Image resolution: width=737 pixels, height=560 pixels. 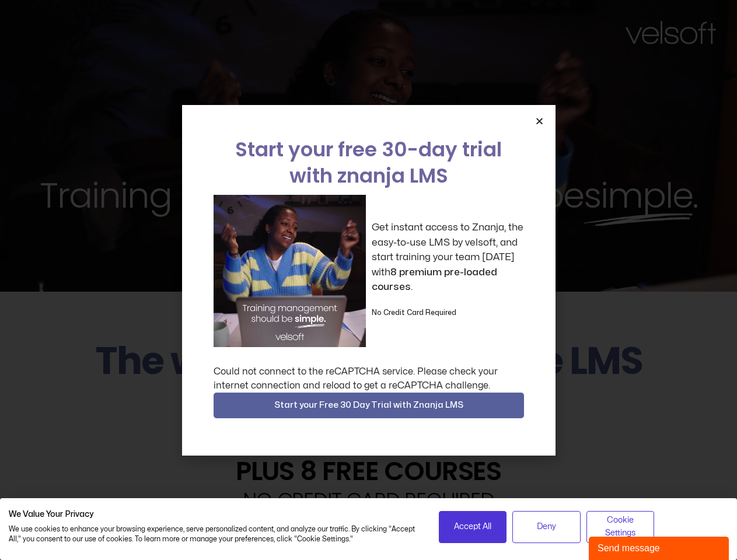 What do you see at coordinates (473, 527) in the screenshot?
I see `span: Accept All` at bounding box center [473, 527].